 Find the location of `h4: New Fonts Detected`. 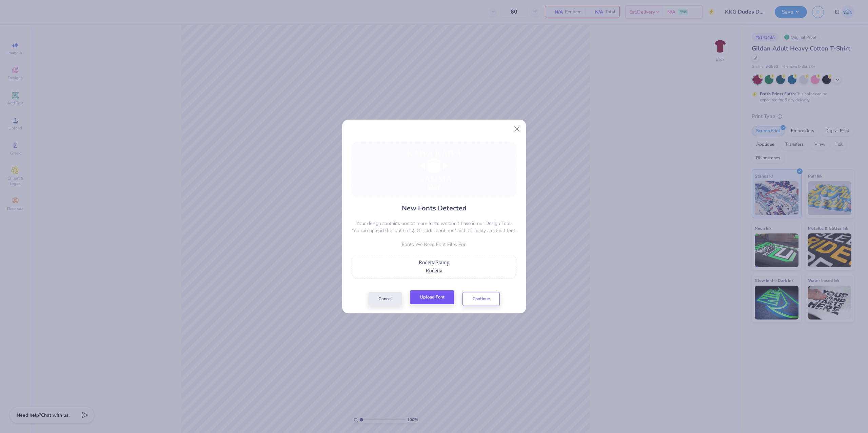

h4: New Fonts Detected is located at coordinates (434, 208).